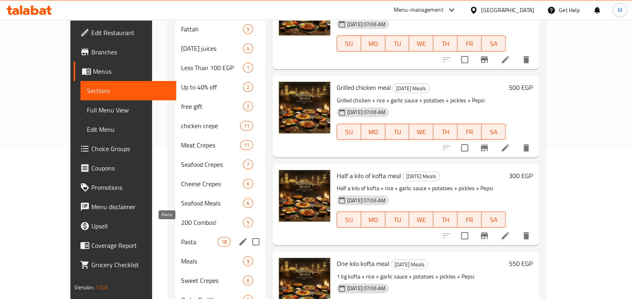  What do you see at coordinates (212, 203) in the screenshot?
I see `div: Seafood Meals` at bounding box center [212, 203].